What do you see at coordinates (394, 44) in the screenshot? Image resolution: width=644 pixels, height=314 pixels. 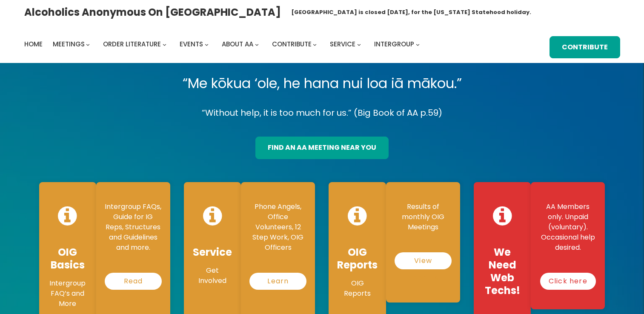 I see `span: Intergroup` at bounding box center [394, 44].